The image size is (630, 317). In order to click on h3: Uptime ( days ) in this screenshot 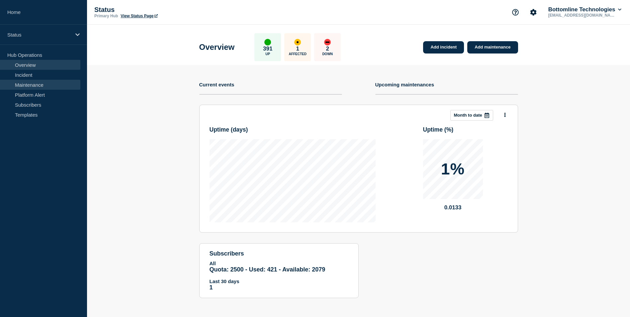, I will do `click(229, 130)`.